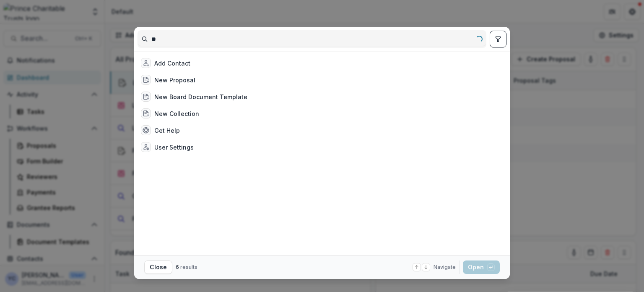  What do you see at coordinates (167, 130) in the screenshot?
I see `div: Get Help` at bounding box center [167, 130].